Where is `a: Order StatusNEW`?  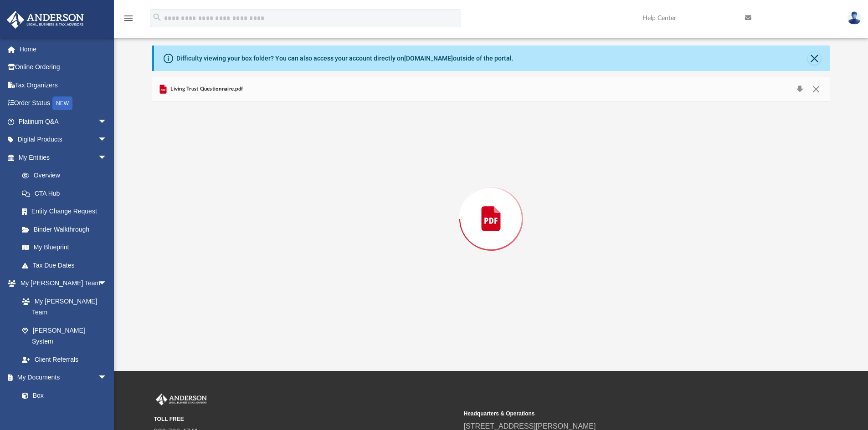 a: Order StatusNEW is located at coordinates (63, 103).